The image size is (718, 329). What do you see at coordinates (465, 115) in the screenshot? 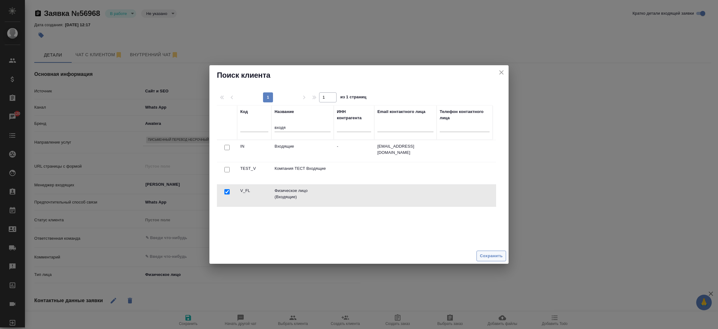
I see `div: Телефон контактного лица` at bounding box center [465, 115].